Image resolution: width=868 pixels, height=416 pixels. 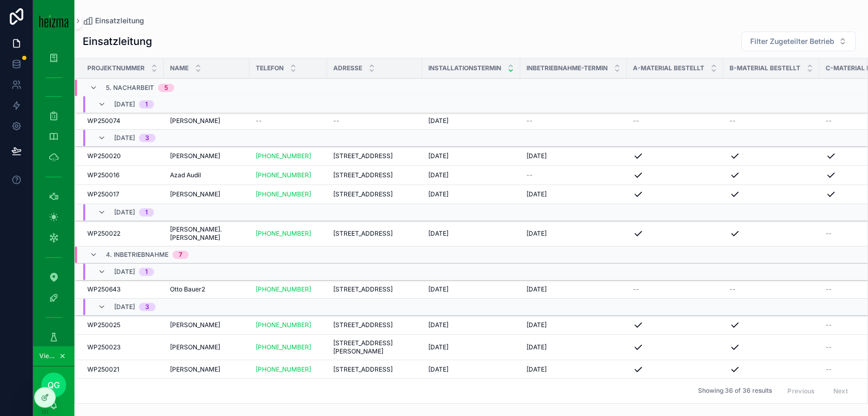 I want to click on a: Einsatzleitung, so click(x=113, y=21).